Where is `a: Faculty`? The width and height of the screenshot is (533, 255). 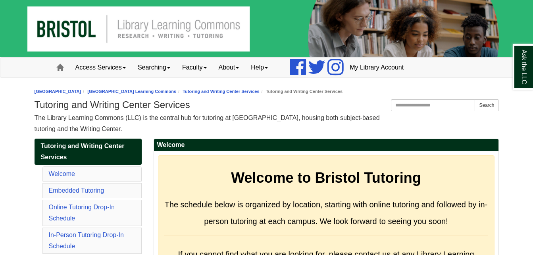 a: Faculty is located at coordinates (194, 67).